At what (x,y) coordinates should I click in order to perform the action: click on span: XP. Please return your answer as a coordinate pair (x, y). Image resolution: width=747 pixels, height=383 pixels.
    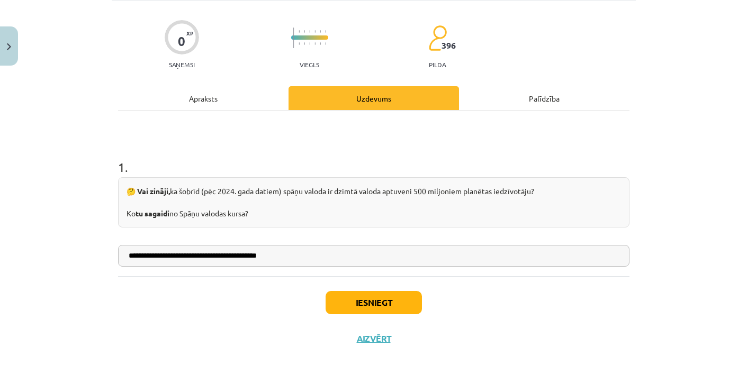
    Looking at the image, I should click on (190, 33).